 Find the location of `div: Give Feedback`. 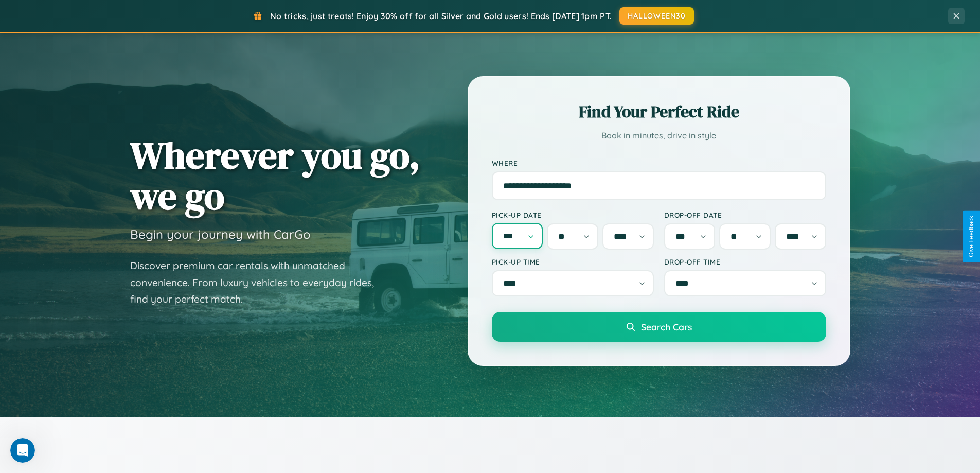

div: Give Feedback is located at coordinates (971, 236).